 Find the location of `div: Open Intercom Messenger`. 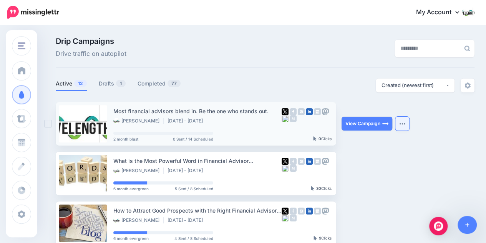

div: Open Intercom Messenger is located at coordinates (439, 226).